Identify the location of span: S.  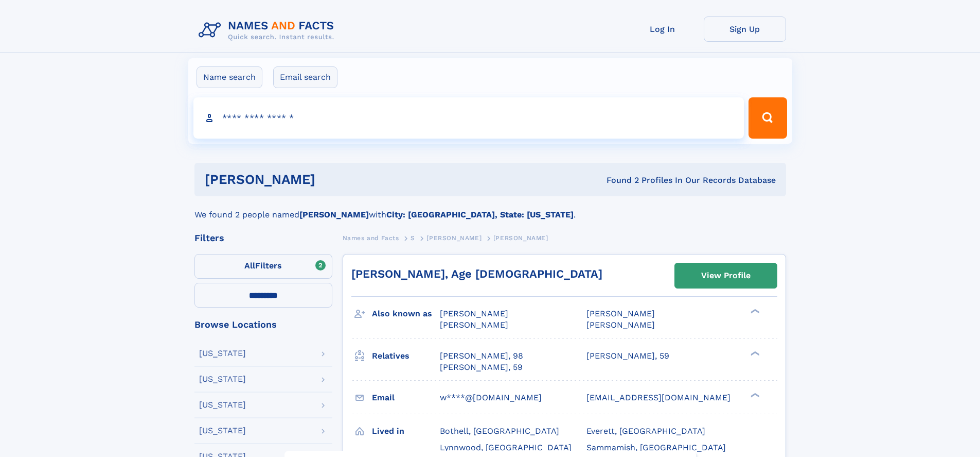
(413, 238).